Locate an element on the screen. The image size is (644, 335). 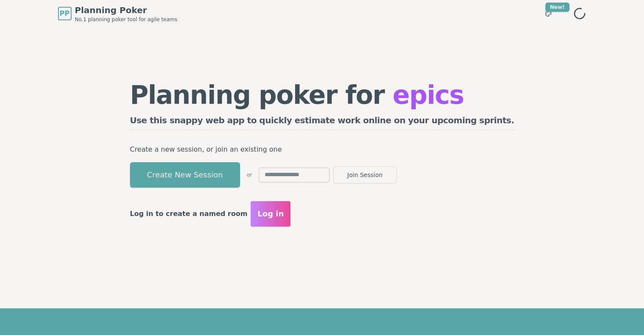
button: Join Session is located at coordinates (365, 175).